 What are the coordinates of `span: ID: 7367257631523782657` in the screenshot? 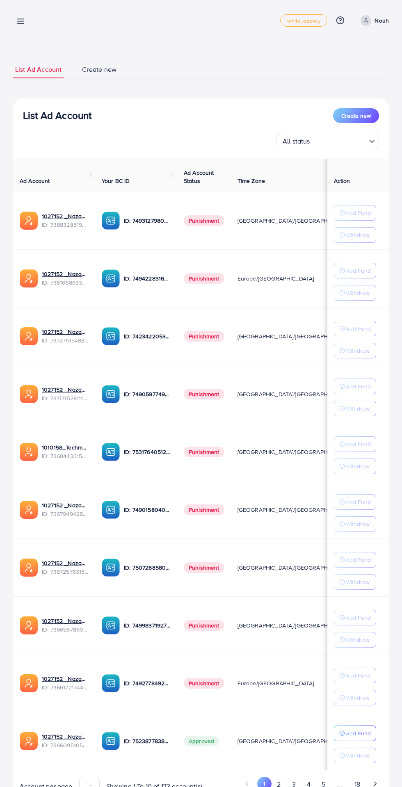 It's located at (65, 571).